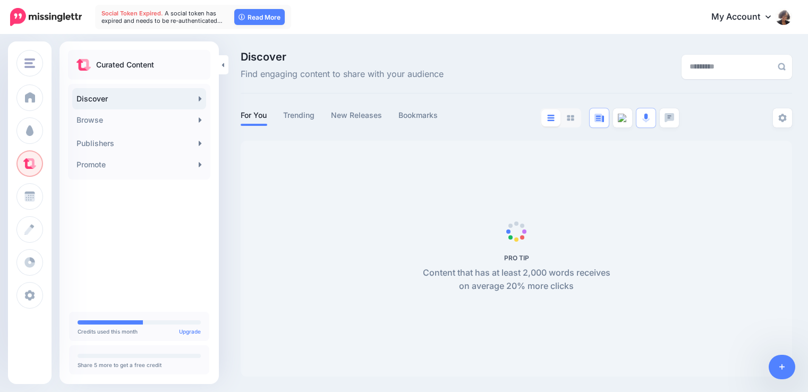 This screenshot has width=808, height=392. What do you see at coordinates (132, 13) in the screenshot?
I see `span: Social Token Expired.` at bounding box center [132, 13].